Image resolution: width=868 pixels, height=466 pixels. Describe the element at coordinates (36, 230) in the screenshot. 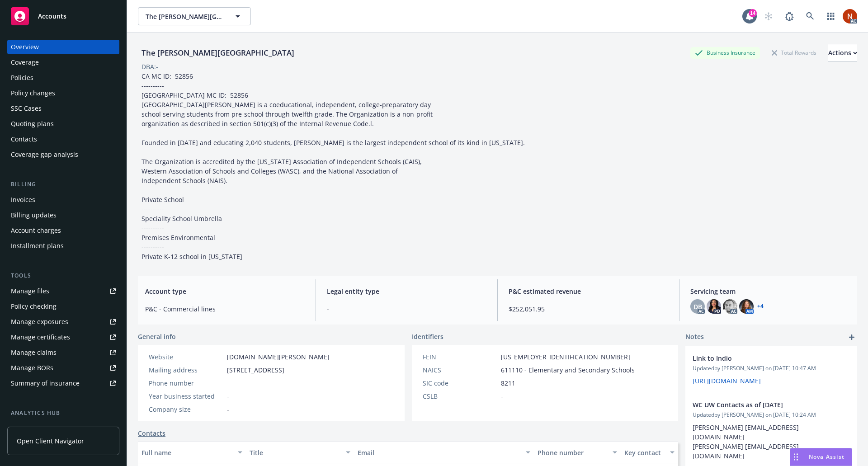

I see `div: Account charges` at that location.